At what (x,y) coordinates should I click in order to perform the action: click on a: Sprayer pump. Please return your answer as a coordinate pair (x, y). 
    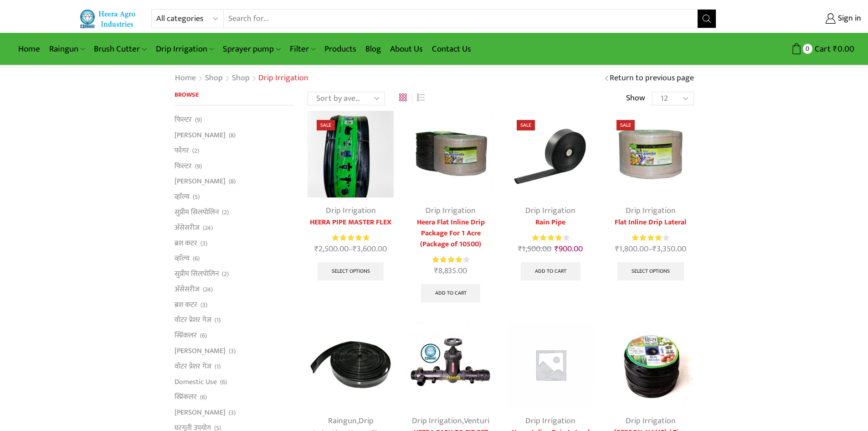
    Looking at the image, I should click on (251, 48).